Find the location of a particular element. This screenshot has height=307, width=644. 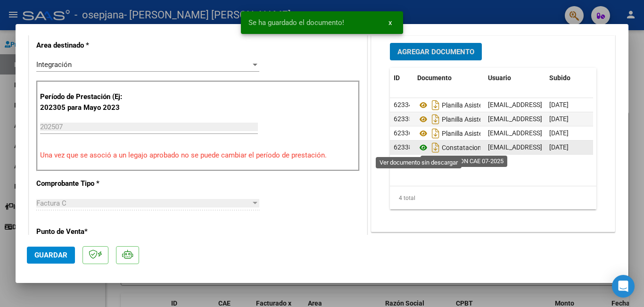

datatable-header-cell: Acción is located at coordinates (616, 78).